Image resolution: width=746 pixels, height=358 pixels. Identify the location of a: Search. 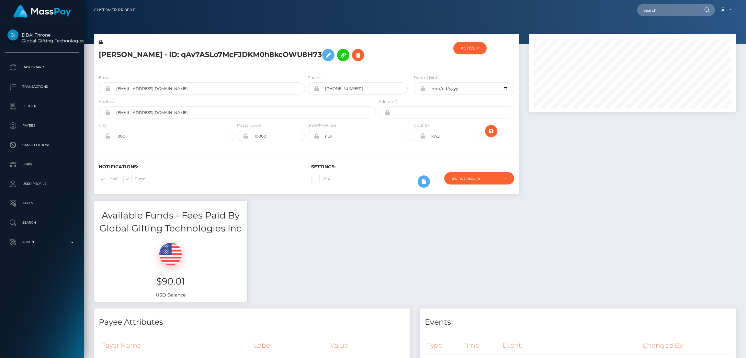
(42, 223).